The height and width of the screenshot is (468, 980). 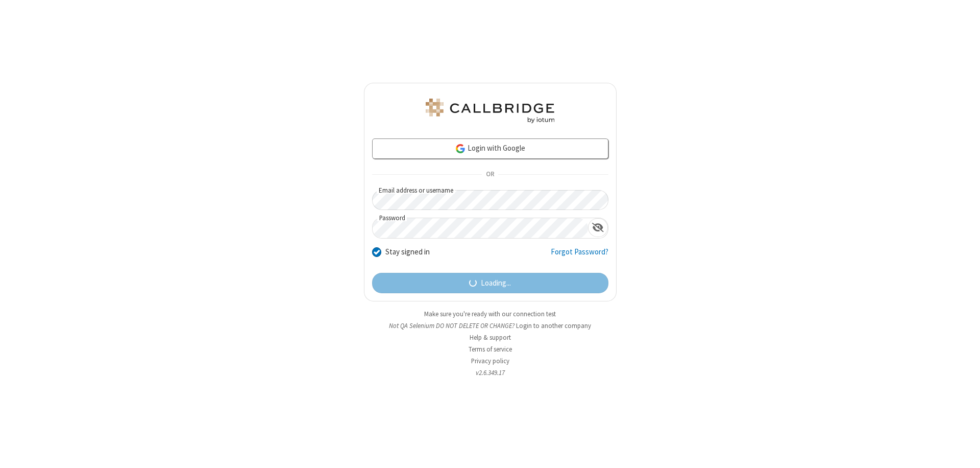 What do you see at coordinates (490, 337) in the screenshot?
I see `a: Help & support` at bounding box center [490, 337].